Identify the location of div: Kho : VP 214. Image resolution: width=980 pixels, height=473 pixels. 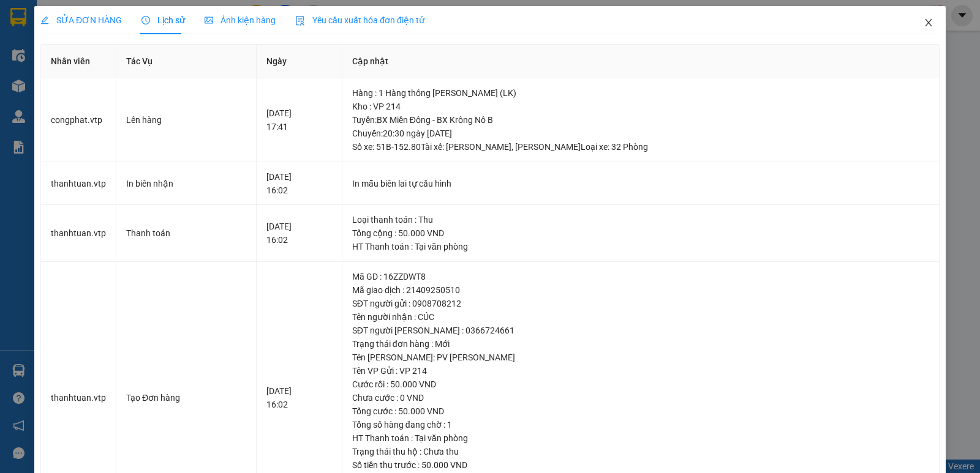
(641, 106).